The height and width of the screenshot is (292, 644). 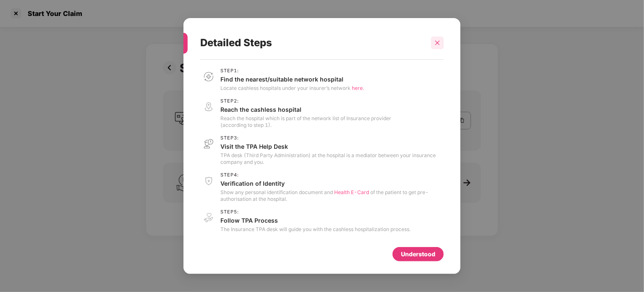 I want to click on p: Visit the TPA Help Desk, so click(x=332, y=146).